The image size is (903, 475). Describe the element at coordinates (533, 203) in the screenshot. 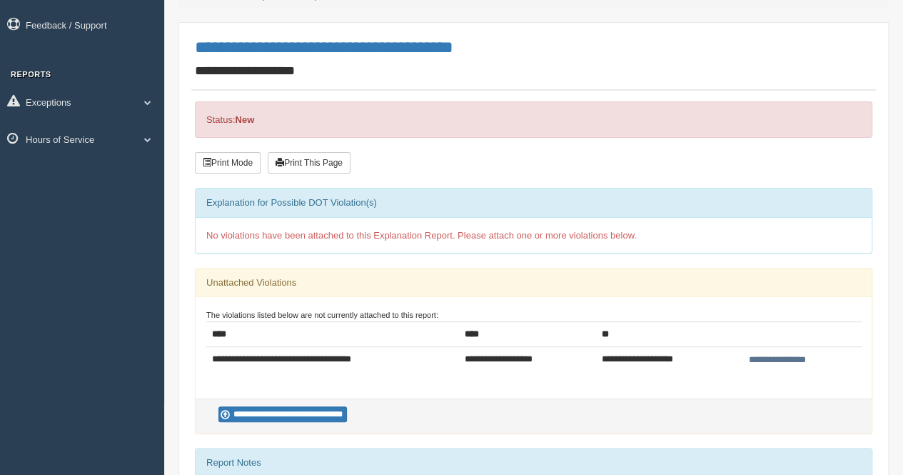

I see `div: Explanation for Possible DOT Violation(s)` at that location.